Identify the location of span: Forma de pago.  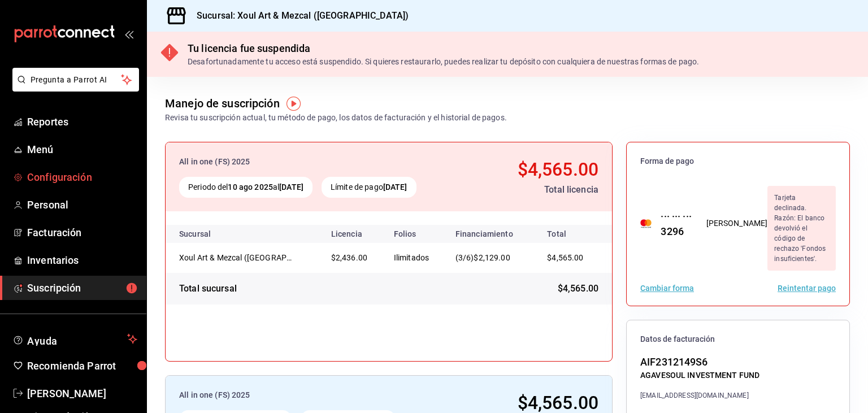
(738, 161).